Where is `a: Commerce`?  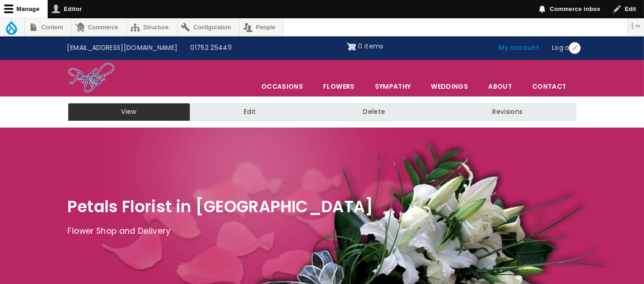
a: Commerce is located at coordinates (98, 27).